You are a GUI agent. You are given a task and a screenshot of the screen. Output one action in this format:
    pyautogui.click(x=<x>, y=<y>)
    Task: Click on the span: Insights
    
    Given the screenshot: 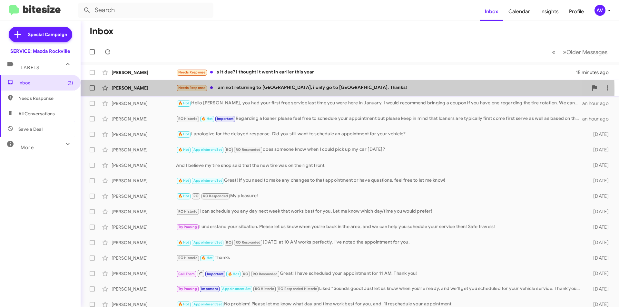 What is the action you would take?
    pyautogui.click(x=549, y=12)
    